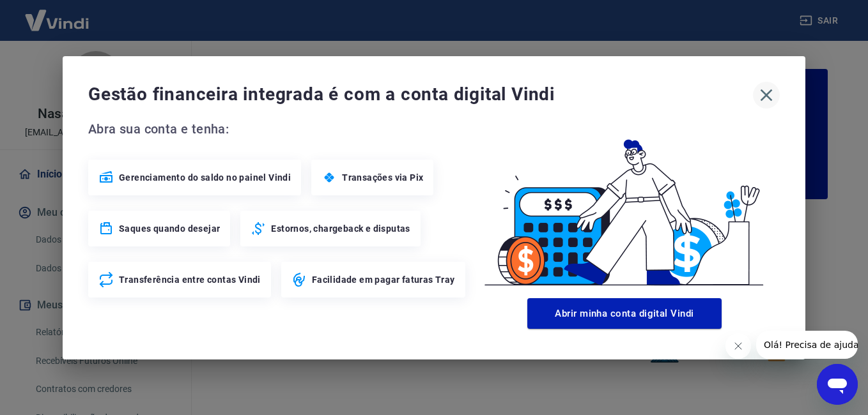  What do you see at coordinates (340, 229) in the screenshot?
I see `span: Estornos, chargeback e disputas` at bounding box center [340, 229].